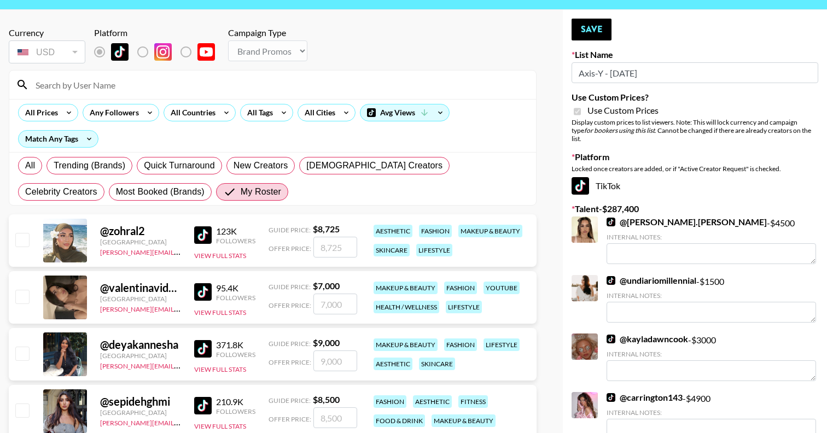  Describe the element at coordinates (335, 304) in the screenshot. I see `input: 7,000` at that location.